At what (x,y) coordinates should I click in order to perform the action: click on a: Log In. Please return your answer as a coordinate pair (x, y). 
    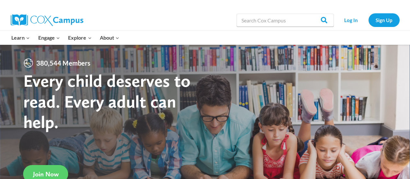
    Looking at the image, I should click on (351, 20).